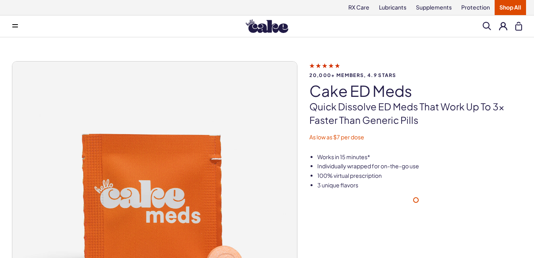  I want to click on li: Individually wrapped for on-the-go use, so click(419, 166).